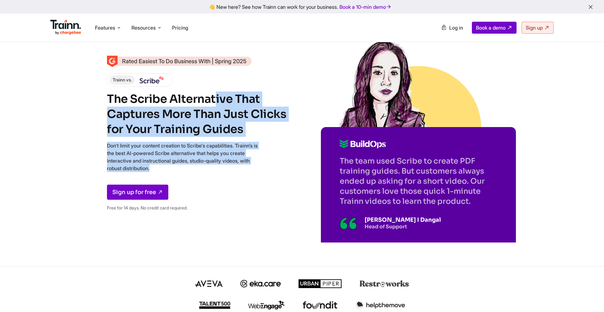 The height and width of the screenshot is (312, 604). I want to click on span: Sign up, so click(534, 28).